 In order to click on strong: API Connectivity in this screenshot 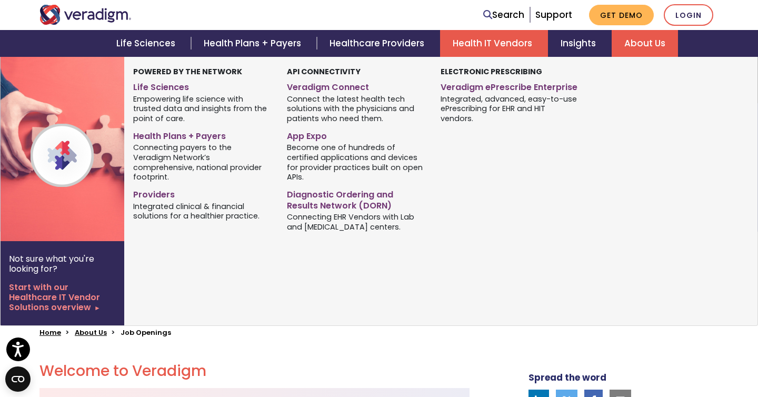, I will do `click(324, 72)`.